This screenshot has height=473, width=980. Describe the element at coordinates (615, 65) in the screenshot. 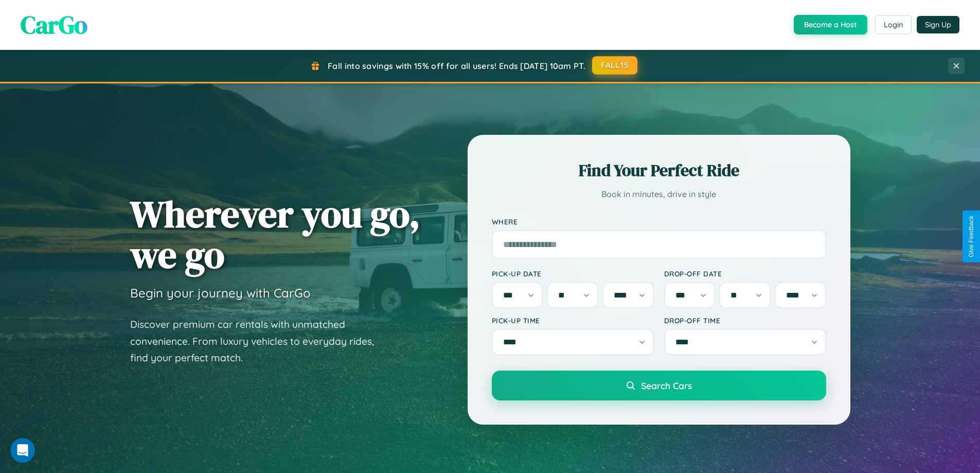

I see `button: FALL15` at that location.